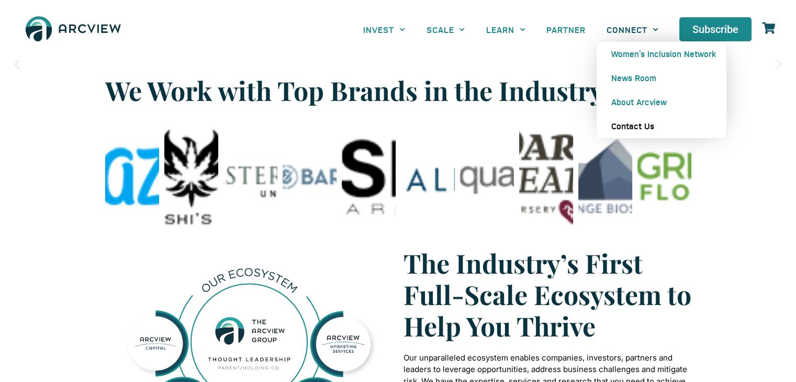 The image size is (796, 382). What do you see at coordinates (632, 29) in the screenshot?
I see `a: CONNECT` at bounding box center [632, 29].